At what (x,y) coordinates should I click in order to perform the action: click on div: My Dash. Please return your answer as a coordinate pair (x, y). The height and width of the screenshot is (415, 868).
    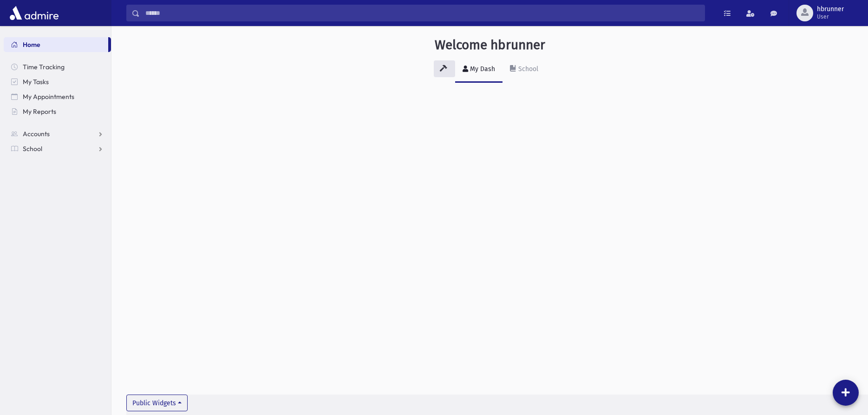
    Looking at the image, I should click on (482, 68).